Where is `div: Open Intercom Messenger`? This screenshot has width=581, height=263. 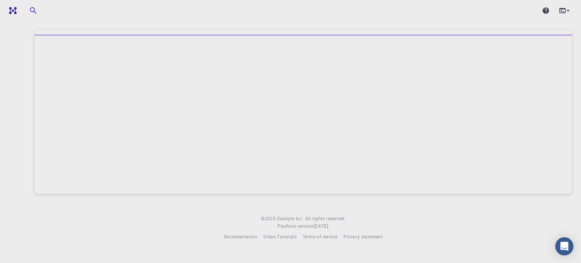 div: Open Intercom Messenger is located at coordinates (564, 246).